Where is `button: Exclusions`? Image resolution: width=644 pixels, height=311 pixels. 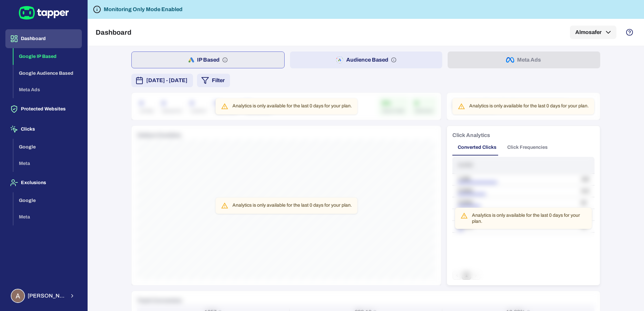 button: Exclusions is located at coordinates (44, 183).